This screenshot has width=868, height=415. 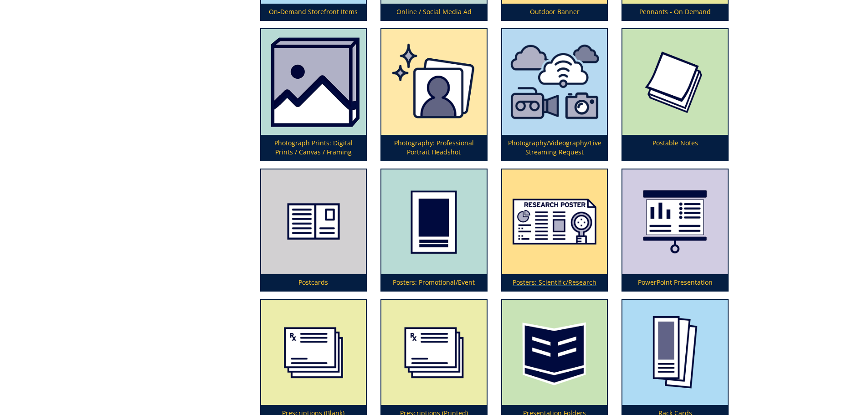 I want to click on a: Posters: Promotional/Event, so click(x=434, y=230).